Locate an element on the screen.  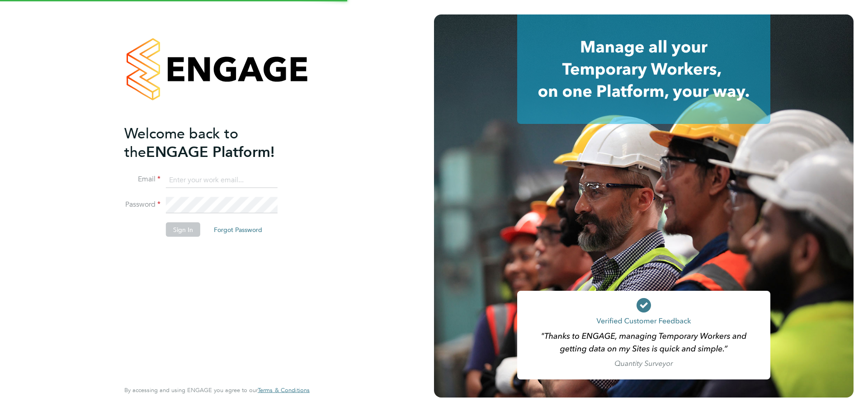
span: By accessing and using ENGAGE you agree to our is located at coordinates (217, 390).